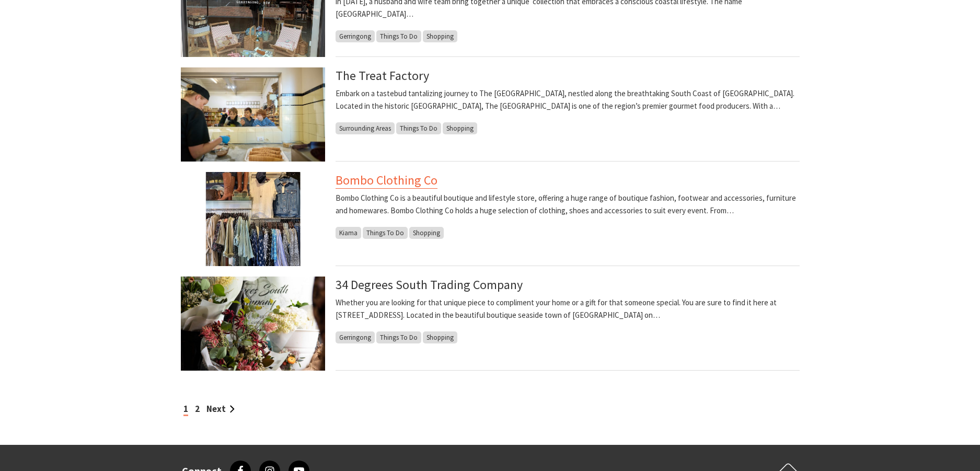 The width and height of the screenshot is (980, 471). I want to click on a: 2, so click(197, 409).